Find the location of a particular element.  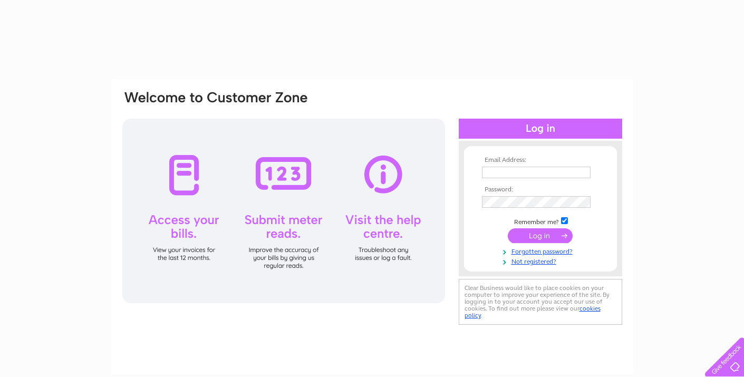

th: Email Address: is located at coordinates (541, 160).